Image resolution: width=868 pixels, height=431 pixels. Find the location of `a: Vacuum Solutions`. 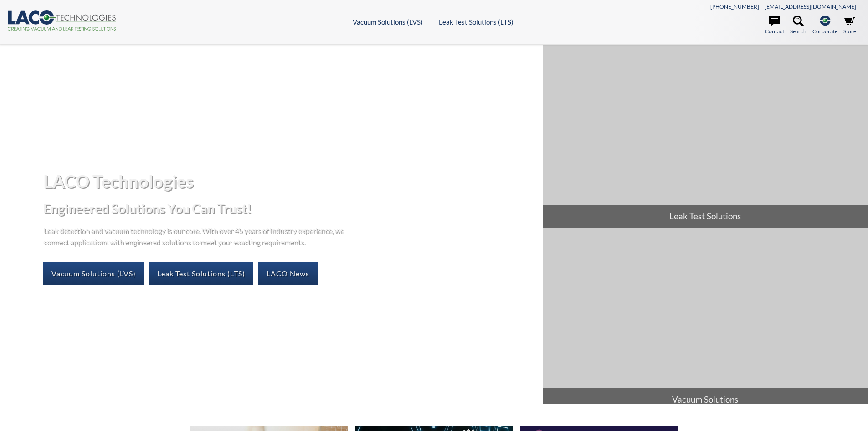

a: Vacuum Solutions is located at coordinates (705, 319).